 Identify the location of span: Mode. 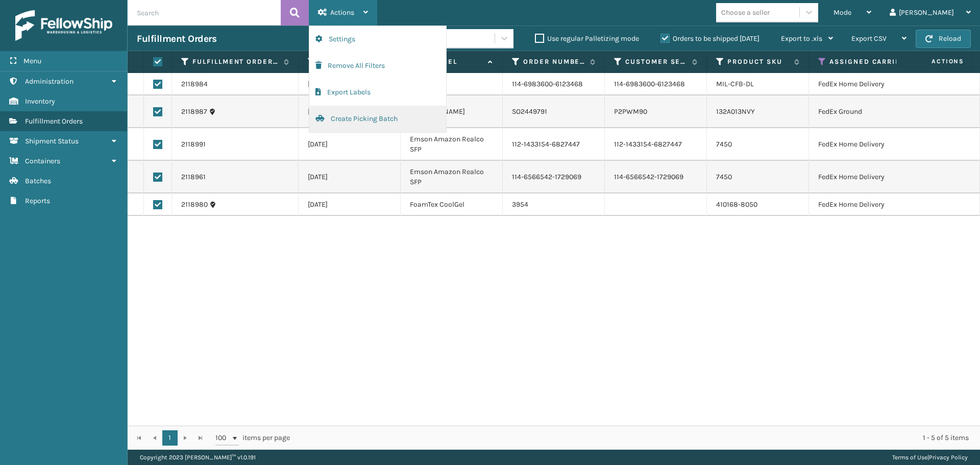
(842, 12).